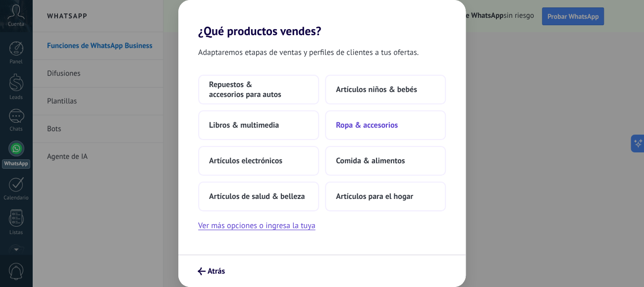 The width and height of the screenshot is (644, 287). Describe the element at coordinates (256, 225) in the screenshot. I see `button: Ver más opciones o ingresa la tuya` at that location.